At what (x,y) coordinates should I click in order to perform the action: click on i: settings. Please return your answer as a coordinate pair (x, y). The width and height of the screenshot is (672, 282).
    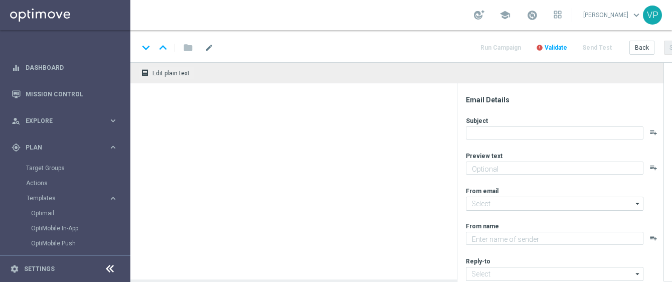
    Looking at the image, I should click on (15, 269).